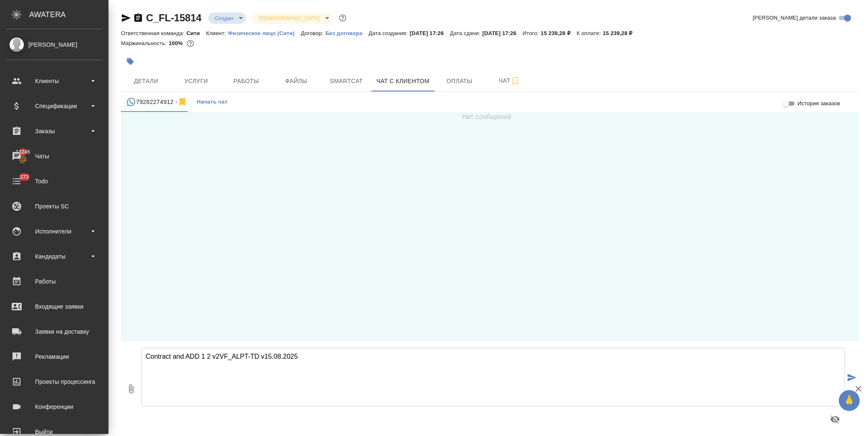 The width and height of the screenshot is (868, 436). What do you see at coordinates (516, 81) in the screenshot?
I see `svg: Подписаться` at bounding box center [516, 81].